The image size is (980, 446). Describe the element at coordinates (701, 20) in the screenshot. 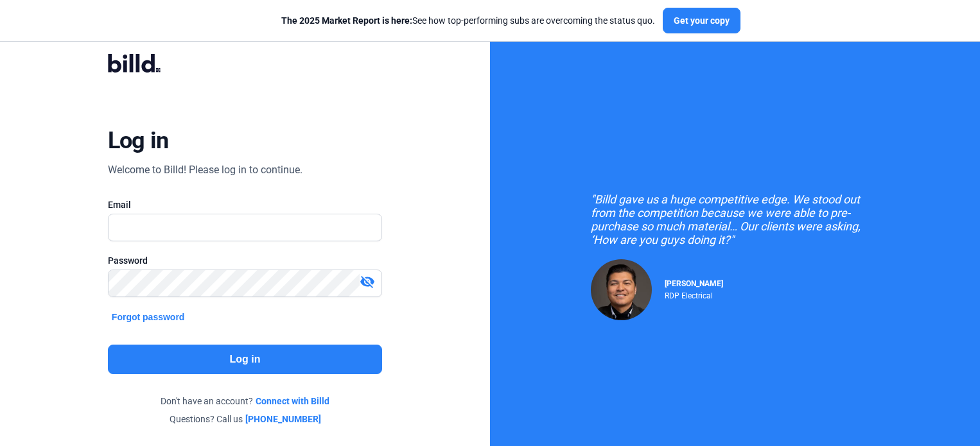

I see `button: Get your copy` at that location.